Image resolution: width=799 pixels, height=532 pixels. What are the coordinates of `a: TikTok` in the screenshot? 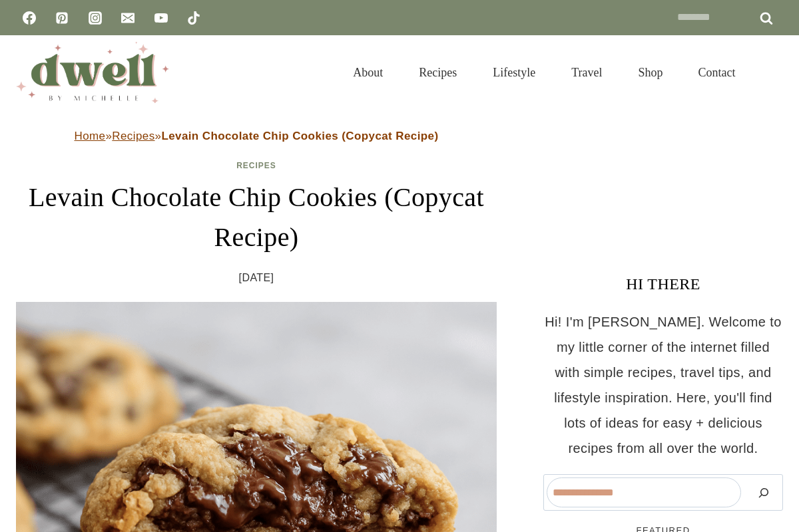 It's located at (194, 18).